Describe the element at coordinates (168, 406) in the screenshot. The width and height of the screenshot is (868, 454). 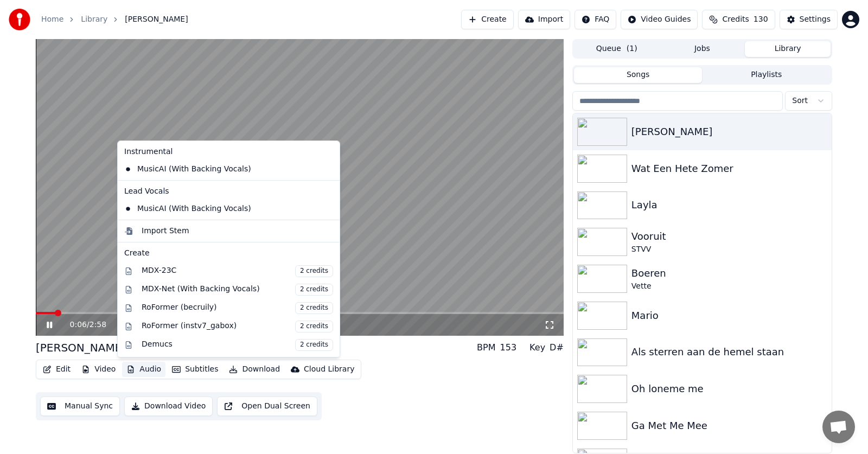
I see `button: Download Video` at that location.